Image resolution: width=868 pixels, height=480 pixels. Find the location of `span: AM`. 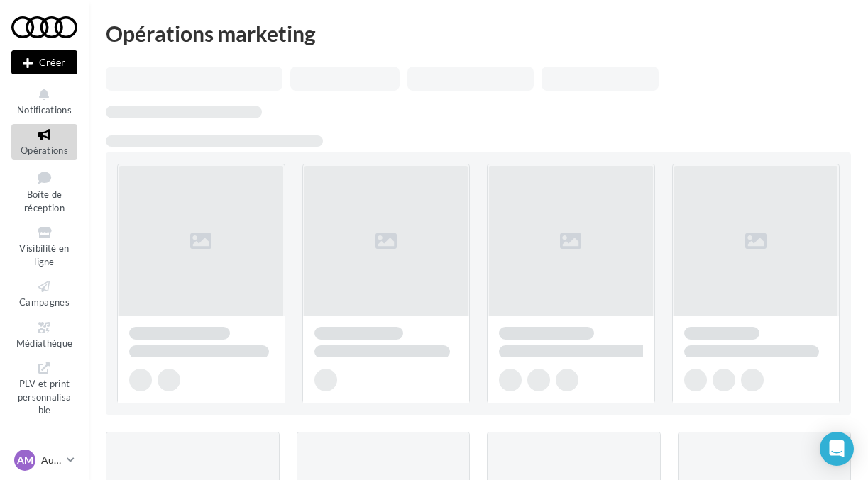

span: AM is located at coordinates (25, 460).